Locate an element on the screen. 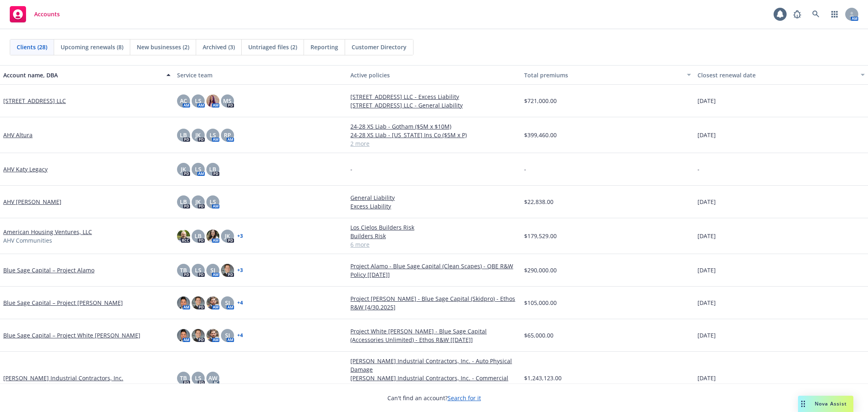 The image size is (868, 412). div: Drag to move is located at coordinates (803, 404).